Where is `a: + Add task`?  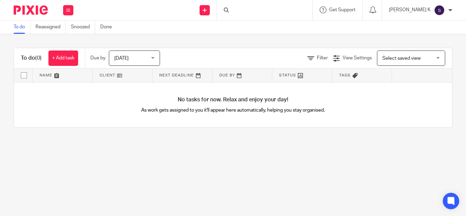 a: + Add task is located at coordinates (63, 58).